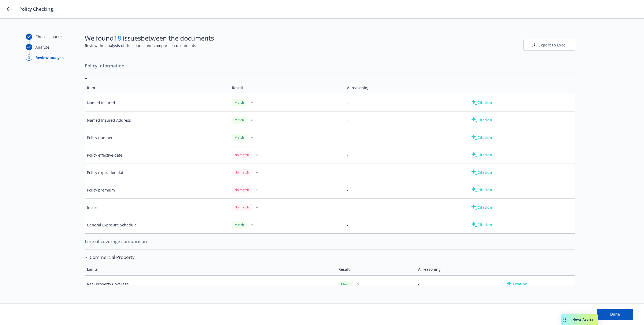  I want to click on span: Policy information, so click(330, 66).